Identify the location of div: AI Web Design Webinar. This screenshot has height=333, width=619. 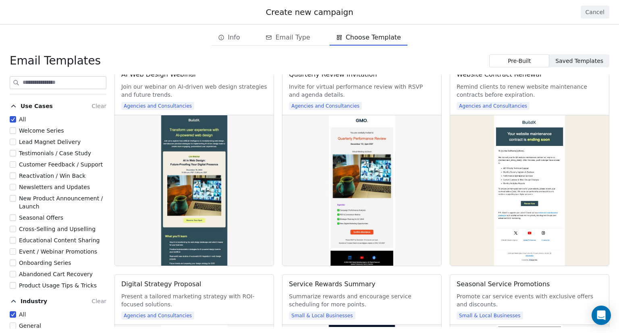
(159, 75).